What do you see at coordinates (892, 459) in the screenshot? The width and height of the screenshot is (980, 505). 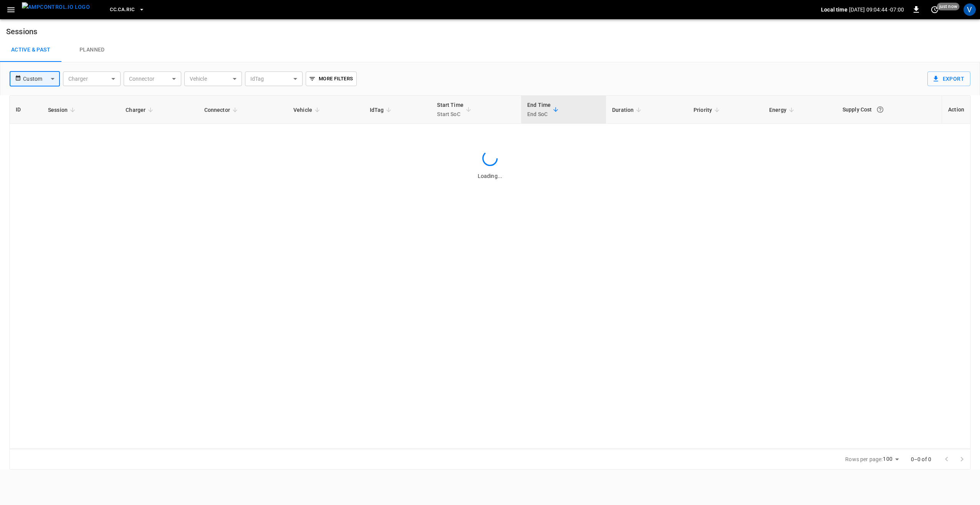 I see `div: 100` at bounding box center [892, 459].